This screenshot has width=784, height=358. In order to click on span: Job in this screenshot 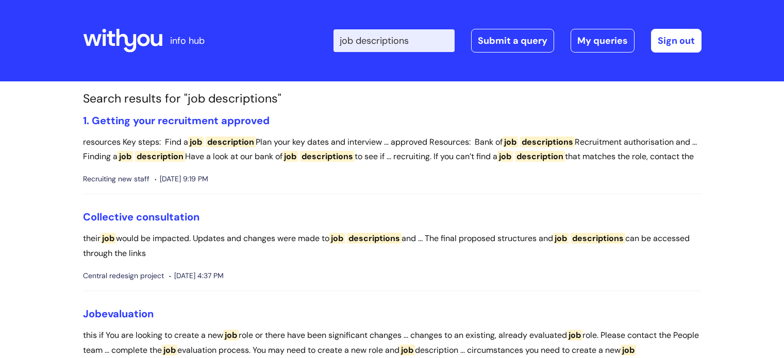, I will do `click(92, 314)`.